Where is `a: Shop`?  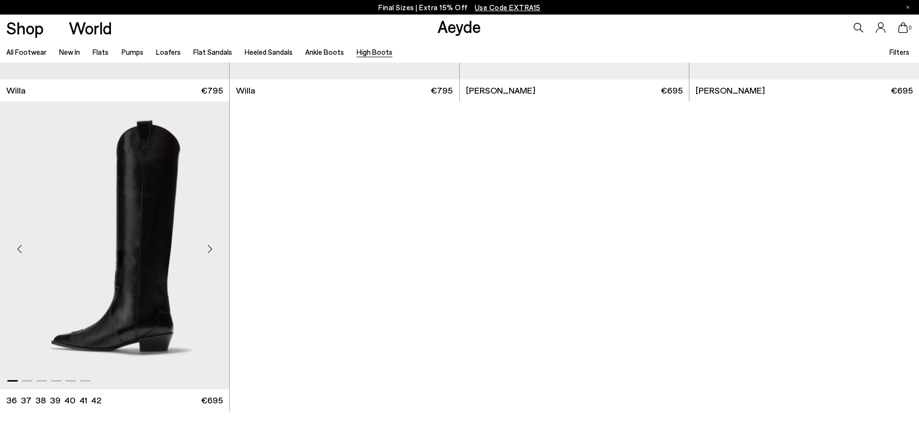
a: Shop is located at coordinates (25, 28).